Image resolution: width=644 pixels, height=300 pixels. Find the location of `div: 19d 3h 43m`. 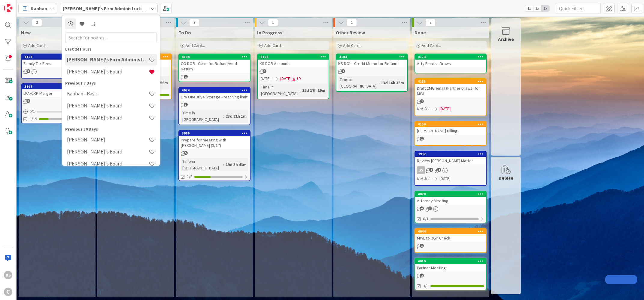

div: 19d 3h 43m is located at coordinates (236, 165).